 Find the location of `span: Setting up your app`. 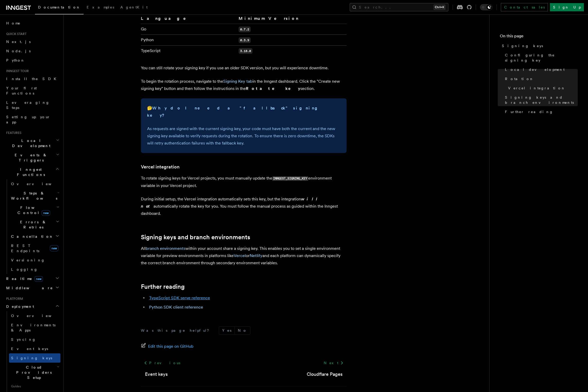

span: Setting up your app is located at coordinates (29, 120).